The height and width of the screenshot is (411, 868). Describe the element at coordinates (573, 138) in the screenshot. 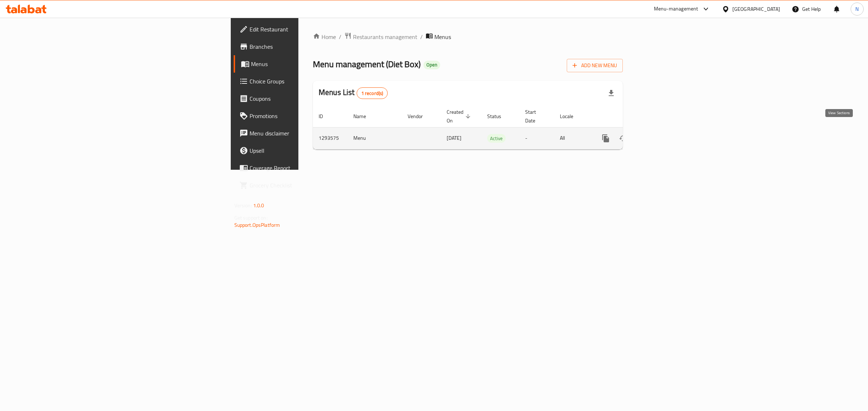

I see `td: All` at that location.